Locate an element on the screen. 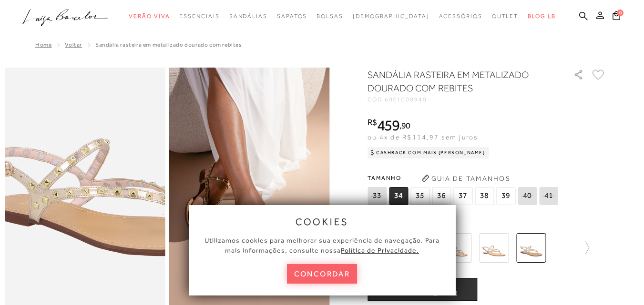 The width and height of the screenshot is (644, 305). i: R$ is located at coordinates (372, 122).